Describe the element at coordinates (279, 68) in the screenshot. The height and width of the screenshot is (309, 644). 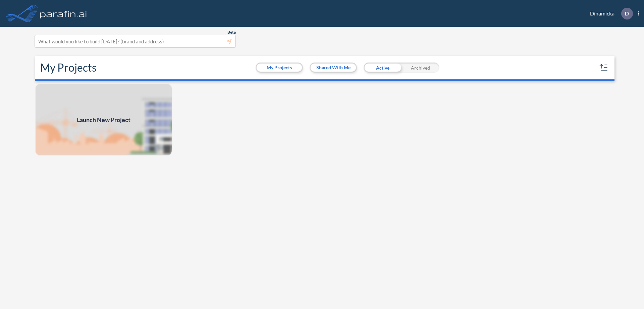
I see `button: My Projects` at that location.